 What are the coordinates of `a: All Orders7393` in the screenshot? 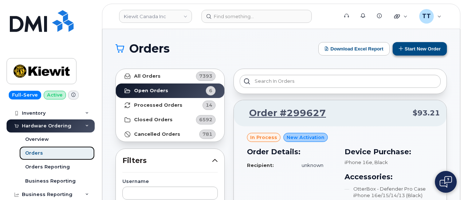 It's located at (170, 76).